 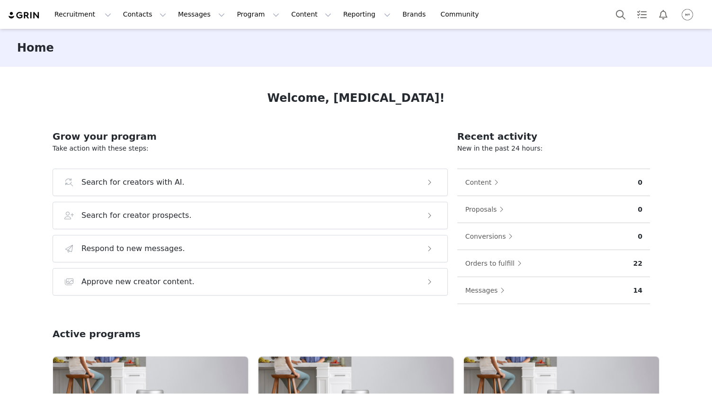 What do you see at coordinates (258, 14) in the screenshot?
I see `button: Program` at bounding box center [258, 14].